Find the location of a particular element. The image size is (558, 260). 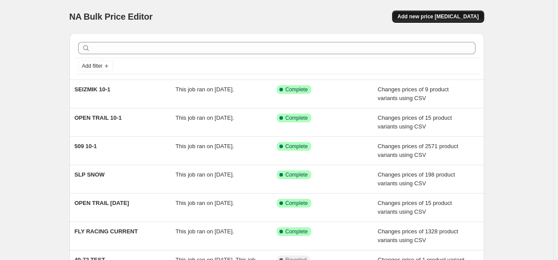

span: Changes prices of 9 product variants using CSV is located at coordinates (413, 93).